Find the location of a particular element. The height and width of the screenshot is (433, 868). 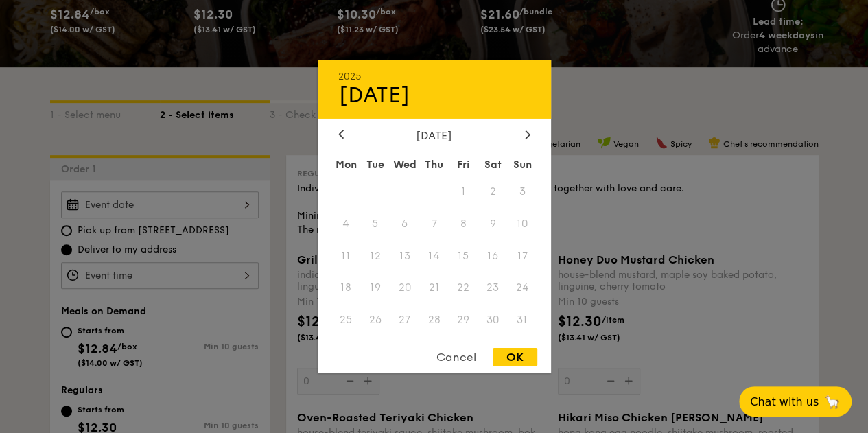

span: 26 is located at coordinates (375, 320).